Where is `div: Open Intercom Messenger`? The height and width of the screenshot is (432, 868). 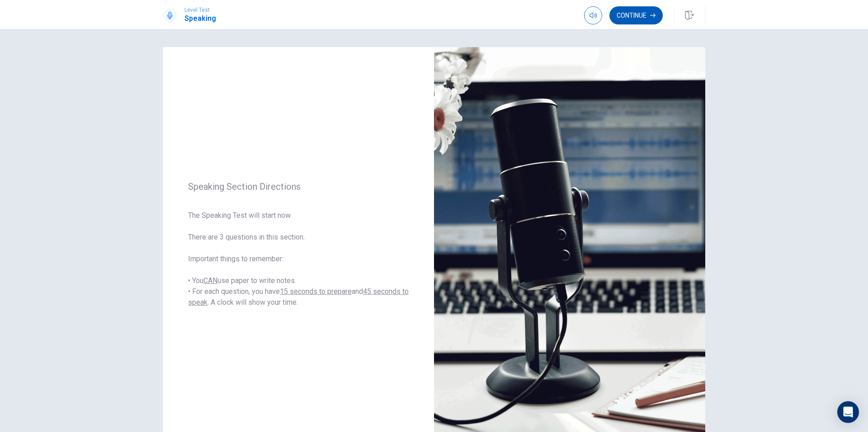
div: Open Intercom Messenger is located at coordinates (848, 412).